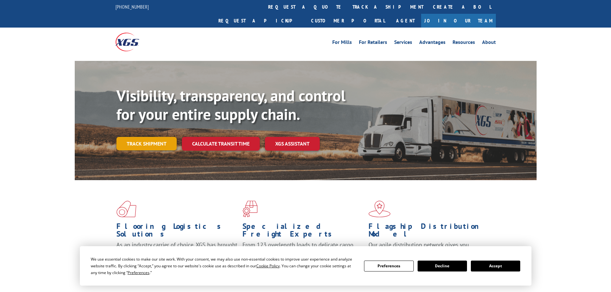  What do you see at coordinates (231, 105) in the screenshot?
I see `b: Visibility, transparency, and control for your entire supply chain.` at bounding box center [231, 105].